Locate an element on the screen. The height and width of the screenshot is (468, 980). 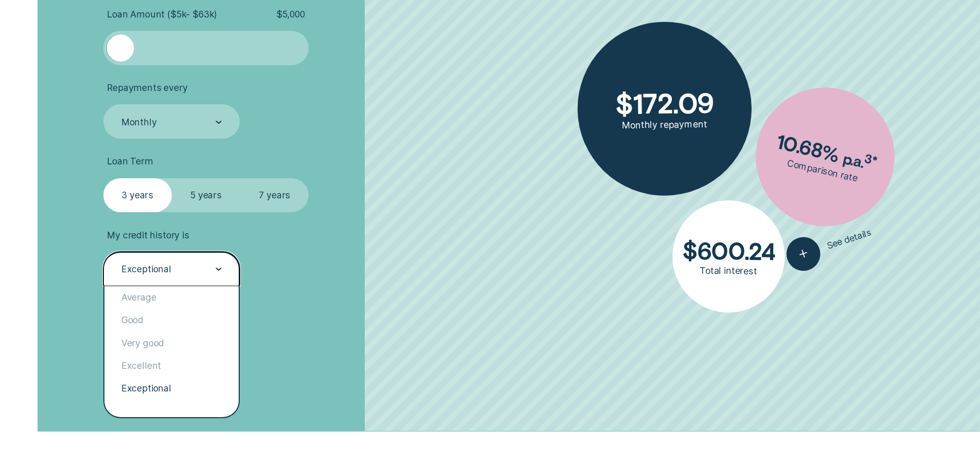
label: 3 years is located at coordinates (137, 195).